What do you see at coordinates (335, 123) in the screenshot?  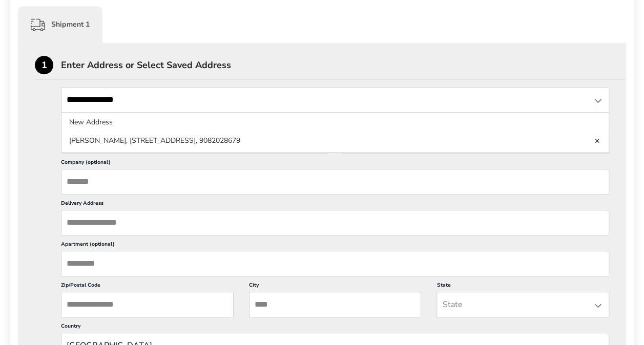 I see `li: New Address` at bounding box center [335, 123].